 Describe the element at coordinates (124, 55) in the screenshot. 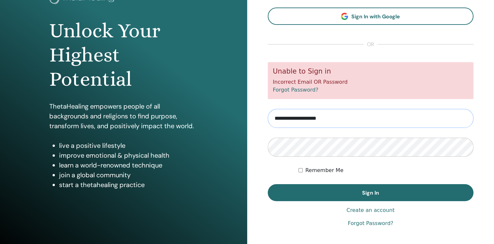

I see `h1: Unlock Your Highest Potential` at that location.